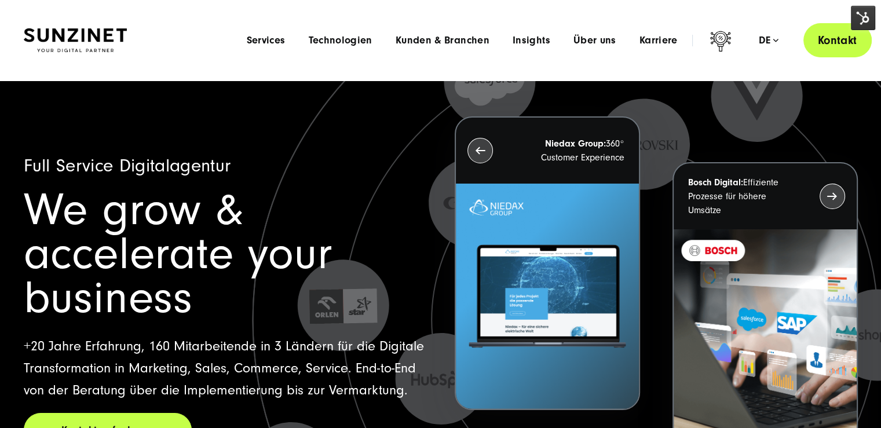 The width and height of the screenshot is (881, 428). What do you see at coordinates (595, 41) in the screenshot?
I see `span: Über uns` at bounding box center [595, 41].